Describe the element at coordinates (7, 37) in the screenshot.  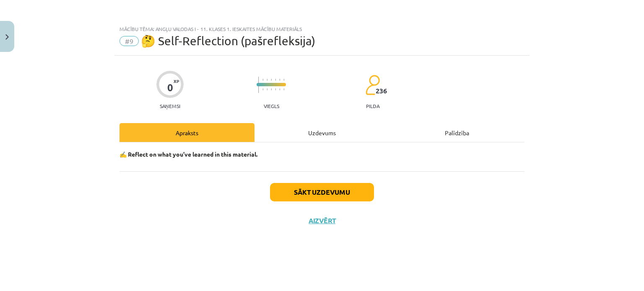
I see `img: icon-close-lesson-0947bae3869378f0d4975bcd49f059093ad1ed9edebbc8119c70593378902aed.svg` at that location.